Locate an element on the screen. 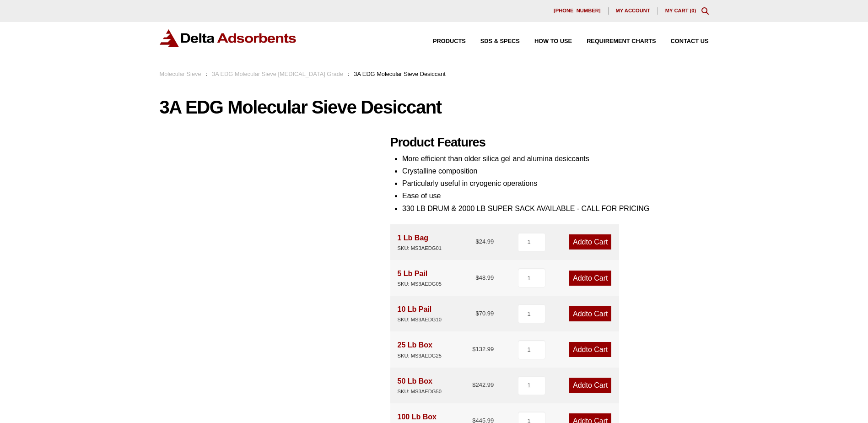 This screenshot has width=868, height=423. div: 5 Lb Pail is located at coordinates (420, 278).